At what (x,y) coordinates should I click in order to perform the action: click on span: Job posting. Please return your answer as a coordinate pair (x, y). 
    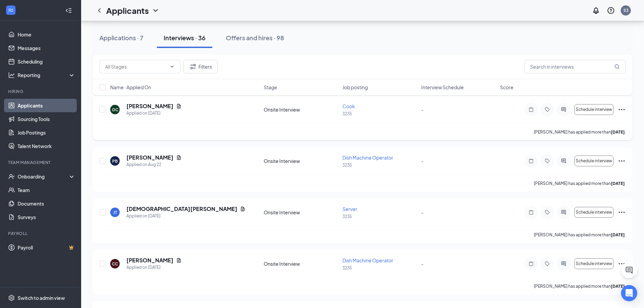
    Looking at the image, I should click on (355, 87).